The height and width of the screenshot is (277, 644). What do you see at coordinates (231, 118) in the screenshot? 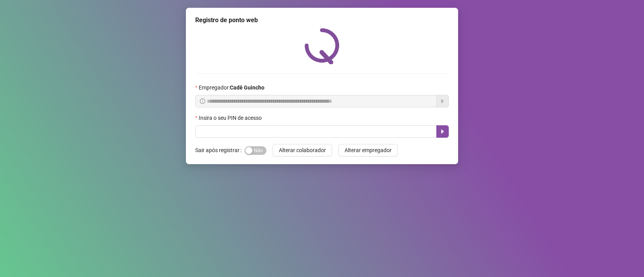
I see `label: Insira o seu PIN de acesso` at bounding box center [231, 118].